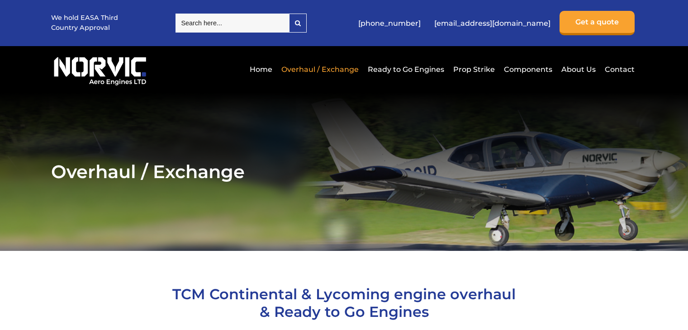  I want to click on a: Ready to Go Engines, so click(406, 69).